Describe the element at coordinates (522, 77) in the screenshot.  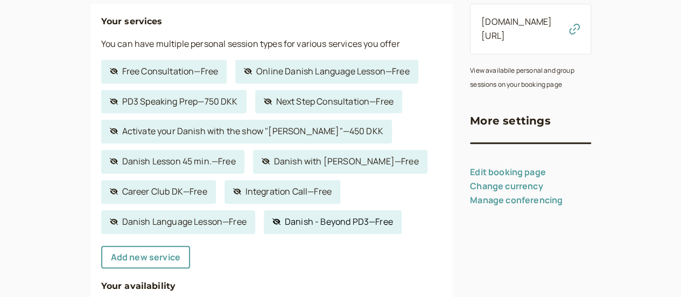
I see `small: View availabile personal and group sessions on your booking page` at that location.